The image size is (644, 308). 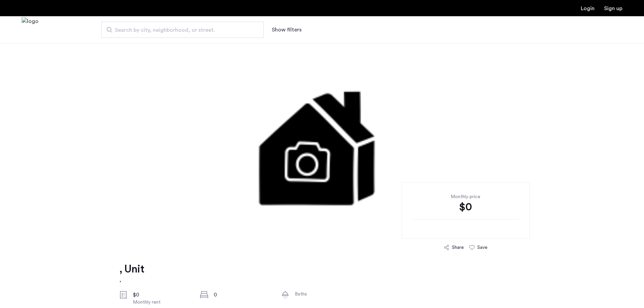 I want to click on a: , Unit,, so click(x=132, y=273).